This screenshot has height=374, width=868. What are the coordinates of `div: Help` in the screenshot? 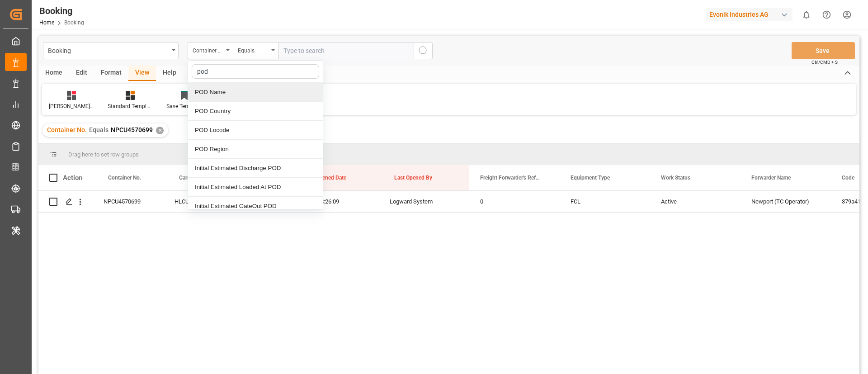 It's located at (170, 73).